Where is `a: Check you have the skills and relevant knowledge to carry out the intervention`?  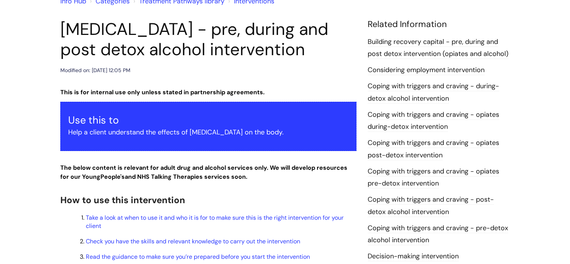 a: Check you have the skills and relevant knowledge to carry out the intervention is located at coordinates (193, 241).